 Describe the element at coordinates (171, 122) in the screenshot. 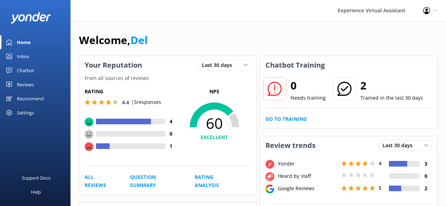

I see `h4: 4` at that location.